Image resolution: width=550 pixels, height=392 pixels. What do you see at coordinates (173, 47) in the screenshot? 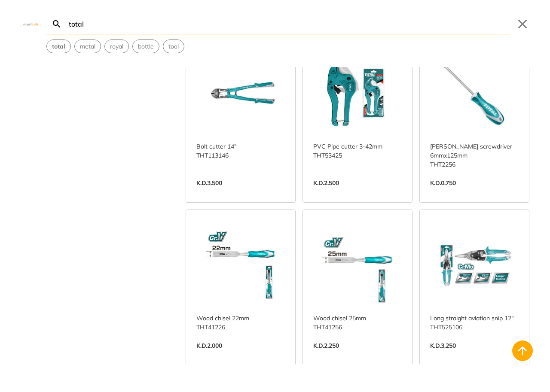
I see `button: Select suggestion: tool` at bounding box center [173, 47].